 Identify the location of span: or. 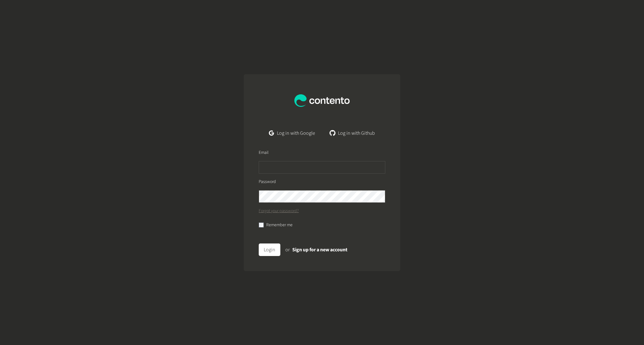
(288, 250).